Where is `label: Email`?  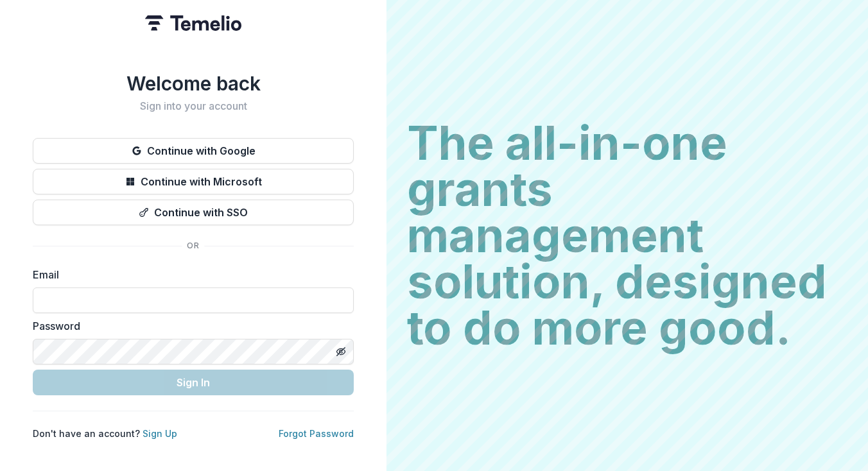
label: Email is located at coordinates (189, 274).